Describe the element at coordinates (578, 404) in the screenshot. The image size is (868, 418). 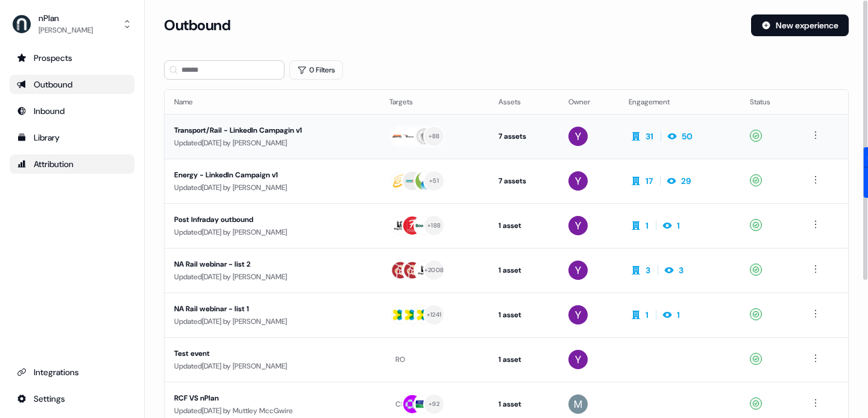
I see `img: Muttley` at that location.